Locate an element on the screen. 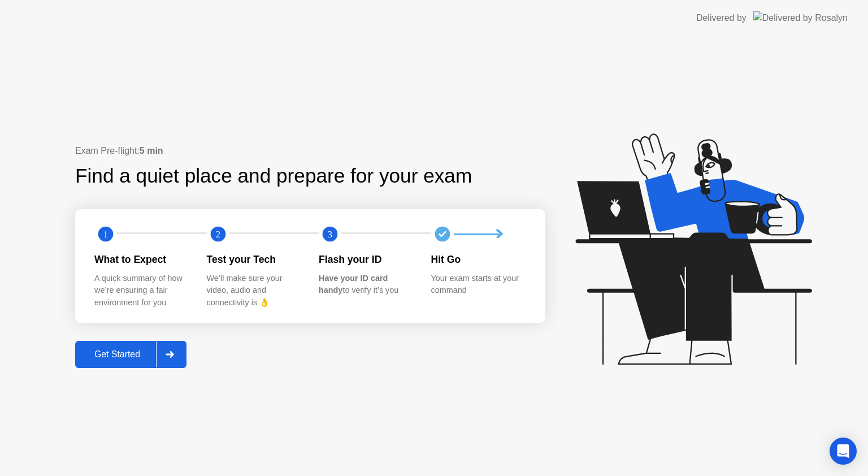  div: Exam Pre-flight: is located at coordinates (310, 151).